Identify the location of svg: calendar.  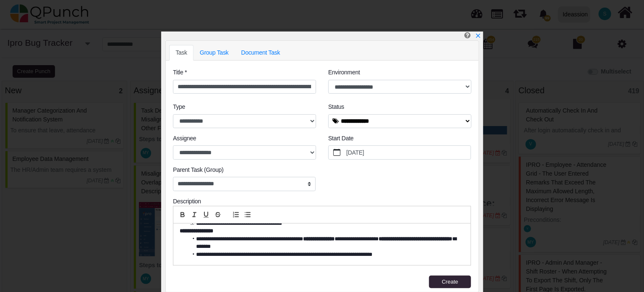
(337, 152).